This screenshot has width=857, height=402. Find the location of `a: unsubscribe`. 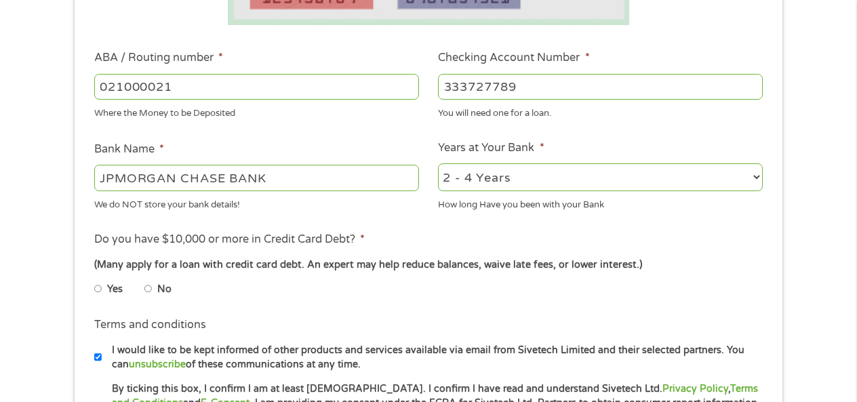

a: unsubscribe is located at coordinates (157, 364).